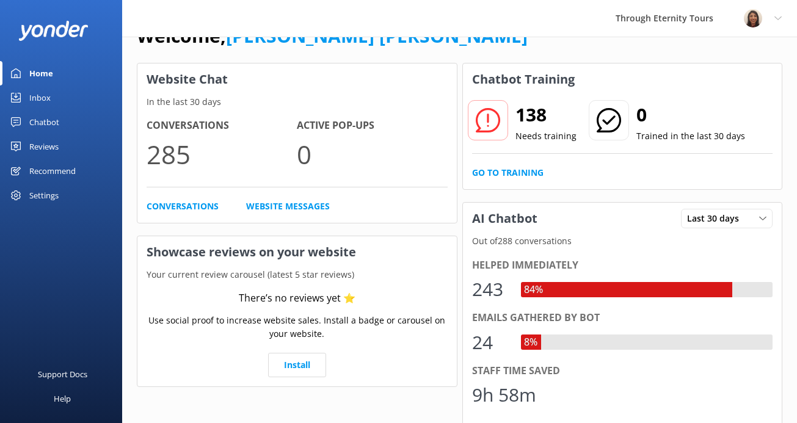  What do you see at coordinates (62, 399) in the screenshot?
I see `div: Help` at bounding box center [62, 399].